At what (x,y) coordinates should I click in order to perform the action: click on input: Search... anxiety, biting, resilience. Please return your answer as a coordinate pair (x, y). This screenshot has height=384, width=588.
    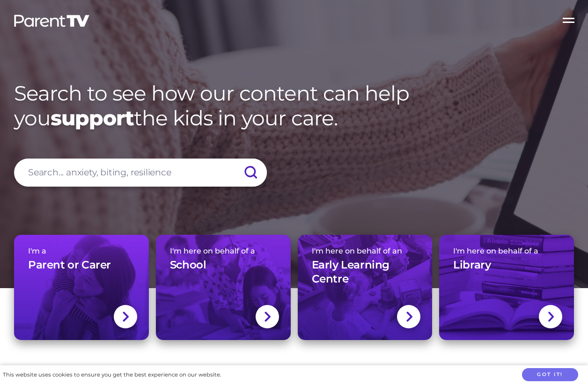
    Looking at the image, I should click on (141, 172).